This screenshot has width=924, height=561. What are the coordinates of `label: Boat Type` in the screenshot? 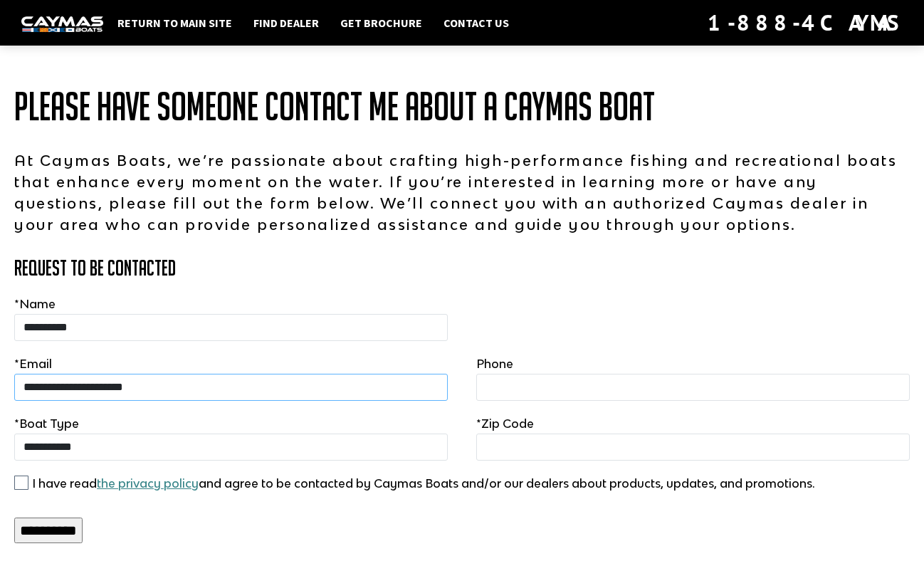 It's located at (46, 423).